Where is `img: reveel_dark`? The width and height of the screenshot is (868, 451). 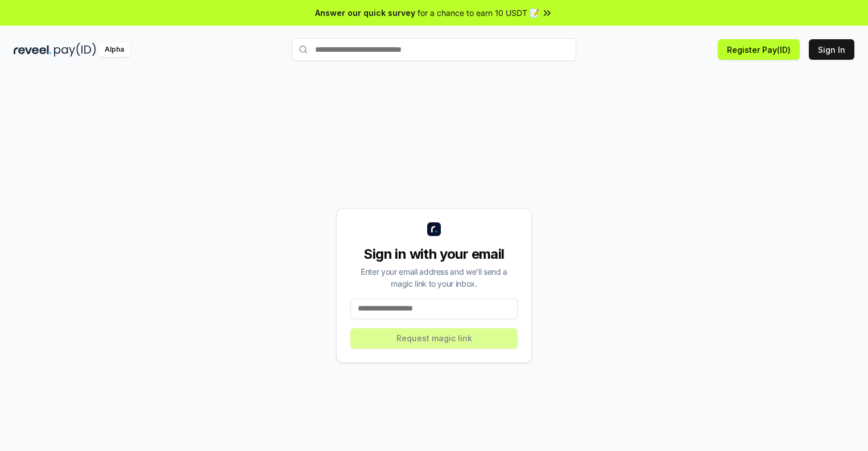
img: reveel_dark is located at coordinates (32, 50).